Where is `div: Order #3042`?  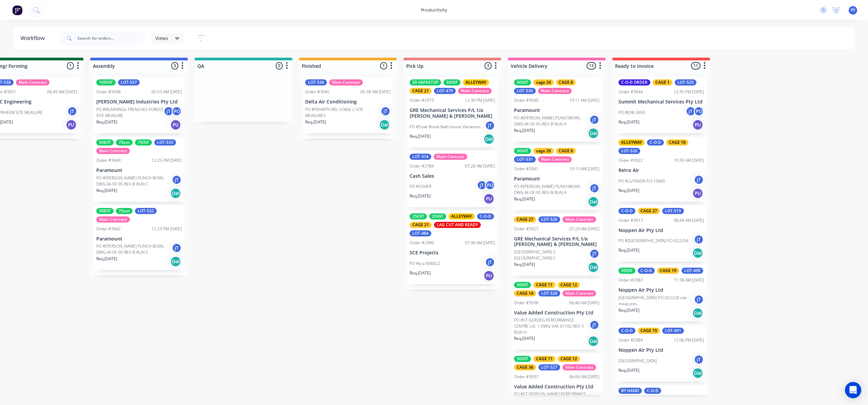 div: Order #3042 is located at coordinates (108, 229).